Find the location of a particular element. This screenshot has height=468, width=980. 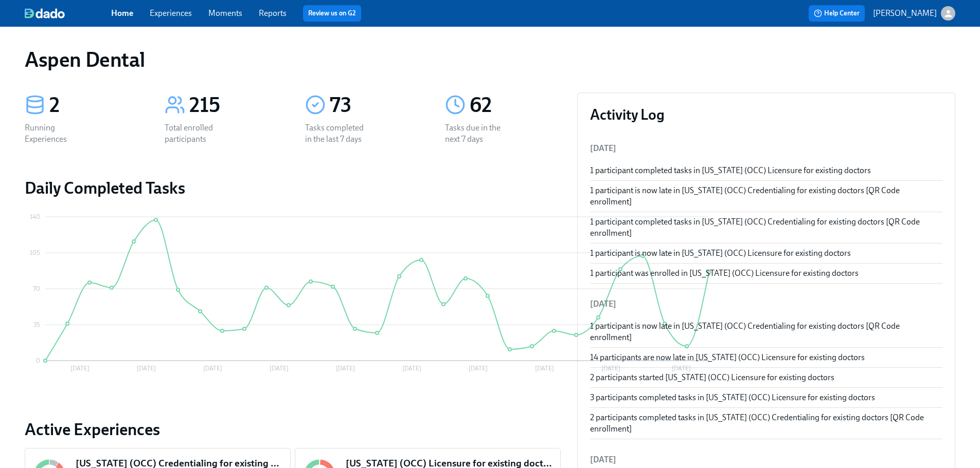

tspan: 70 is located at coordinates (36, 289).